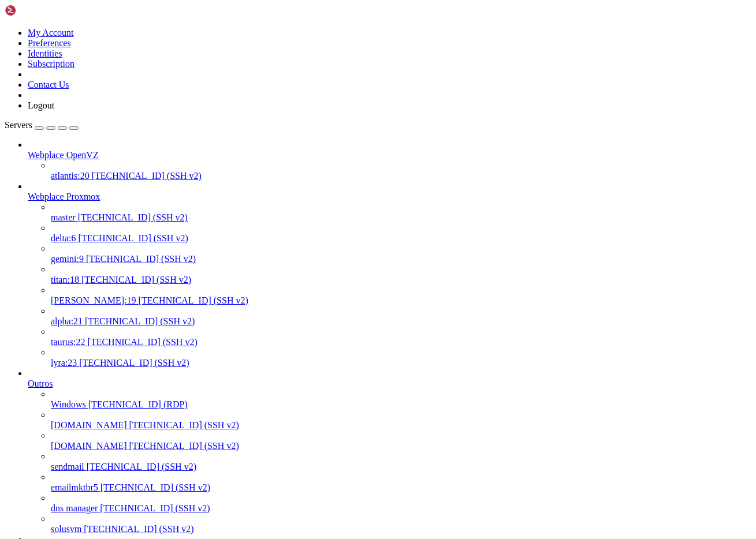 The width and height of the screenshot is (756, 539). Describe the element at coordinates (63, 238) in the screenshot. I see `span: delta:6` at that location.